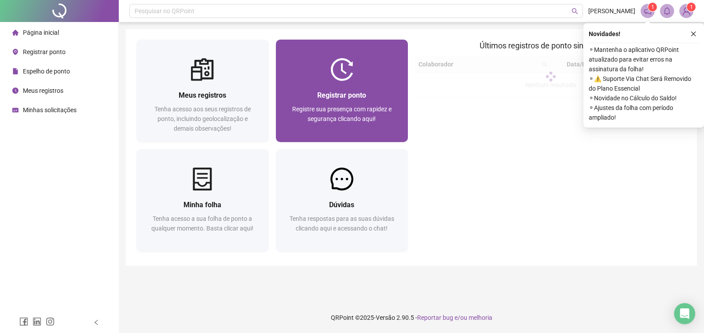 This screenshot has height=333, width=704. What do you see at coordinates (15, 52) in the screenshot?
I see `span: environment` at bounding box center [15, 52].